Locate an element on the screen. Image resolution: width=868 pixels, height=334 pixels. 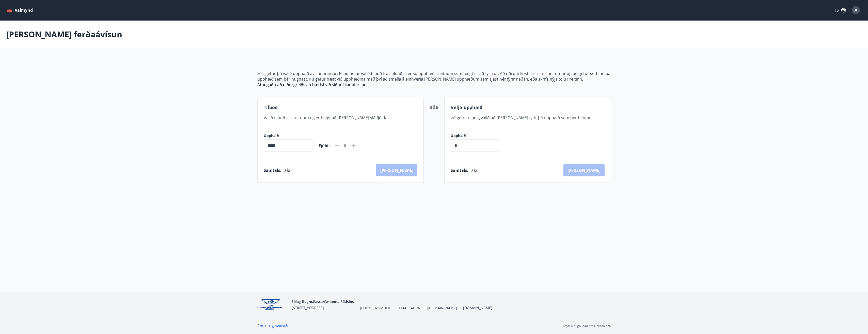
span: Tilboð is located at coordinates (271, 107).